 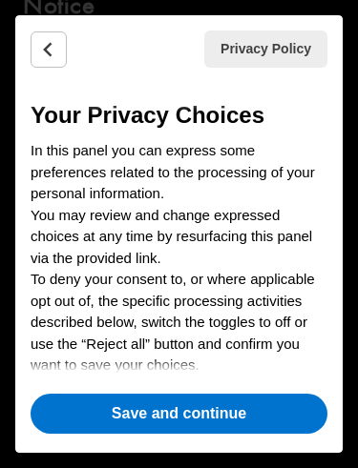 I want to click on span: Privacy Policy, so click(x=265, y=49).